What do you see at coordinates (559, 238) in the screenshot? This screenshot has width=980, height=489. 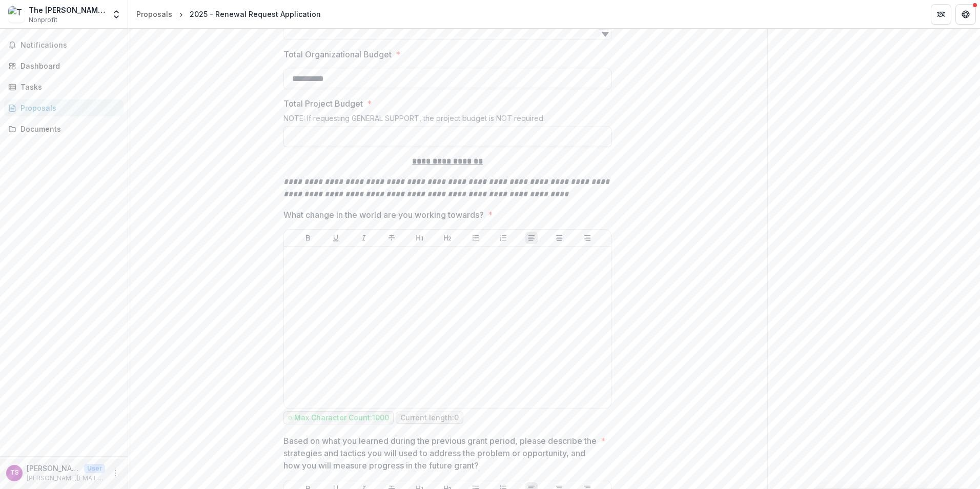 I see `button: Align Center` at bounding box center [559, 238].